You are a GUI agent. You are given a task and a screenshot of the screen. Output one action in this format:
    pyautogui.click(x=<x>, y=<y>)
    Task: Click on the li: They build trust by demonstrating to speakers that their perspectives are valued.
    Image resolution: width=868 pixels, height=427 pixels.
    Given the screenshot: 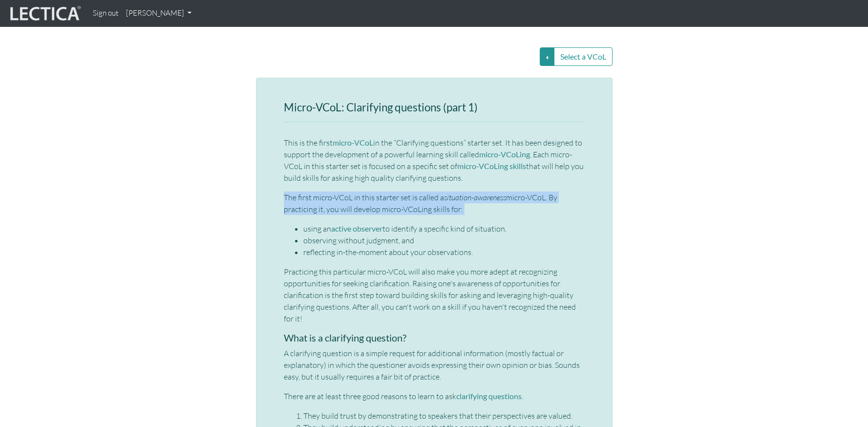 What is the action you would take?
    pyautogui.click(x=444, y=416)
    